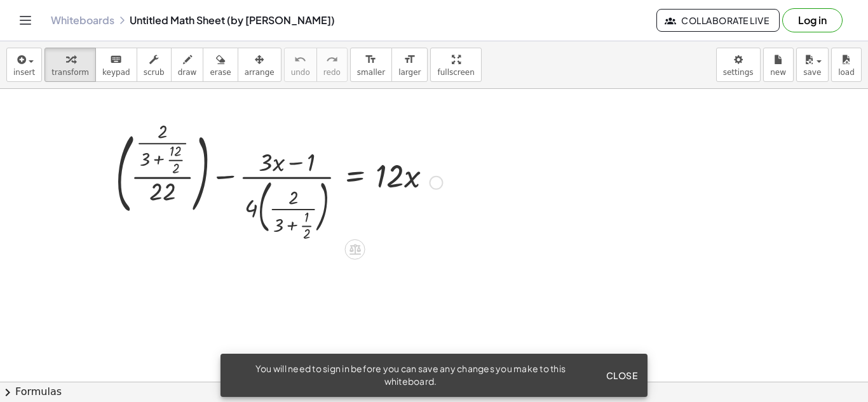 This screenshot has height=402, width=868. I want to click on button: new, so click(778, 65).